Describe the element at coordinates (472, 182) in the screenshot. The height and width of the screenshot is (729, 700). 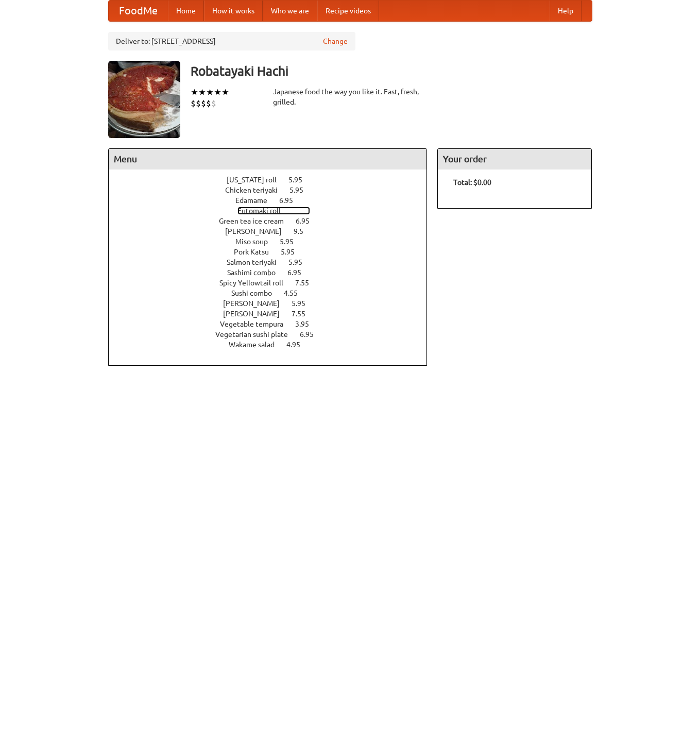
I see `b: Total: $0.00` at that location.